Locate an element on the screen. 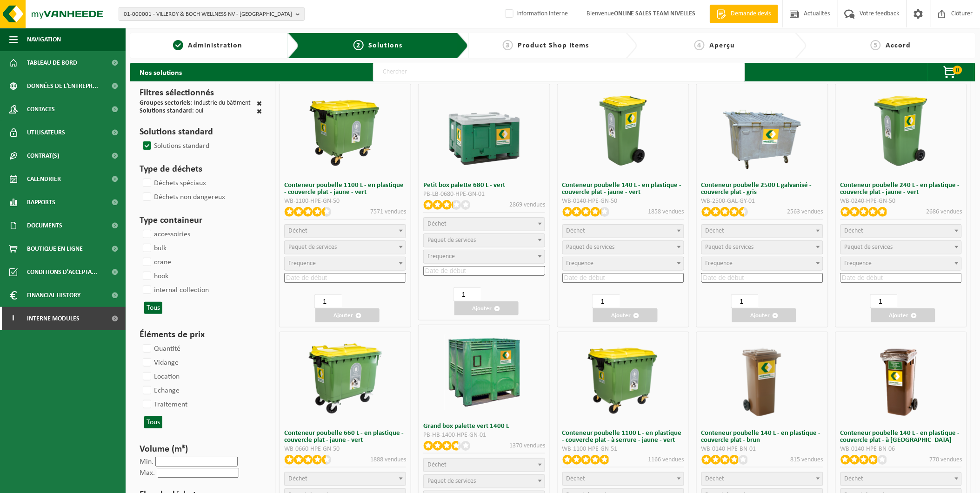  label: Max. is located at coordinates (147, 473).